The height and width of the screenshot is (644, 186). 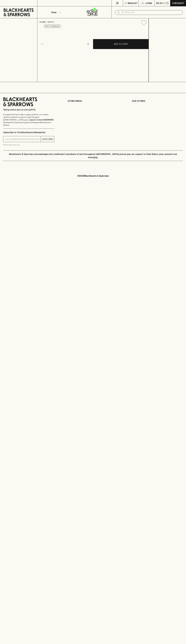 What do you see at coordinates (132, 3) in the screenshot?
I see `p: Wishlist` at bounding box center [132, 3].